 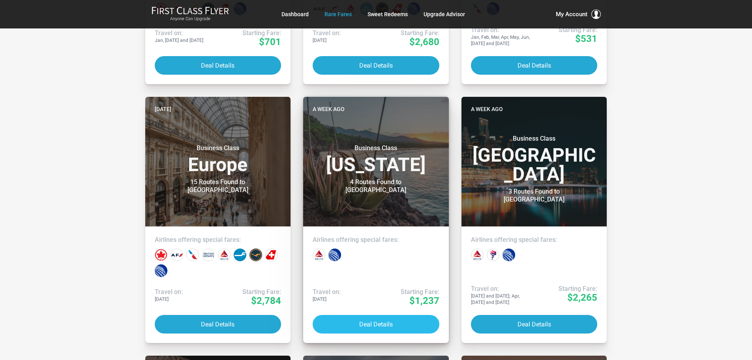 What do you see at coordinates (208, 255) in the screenshot?
I see `div: British Airways` at bounding box center [208, 255].